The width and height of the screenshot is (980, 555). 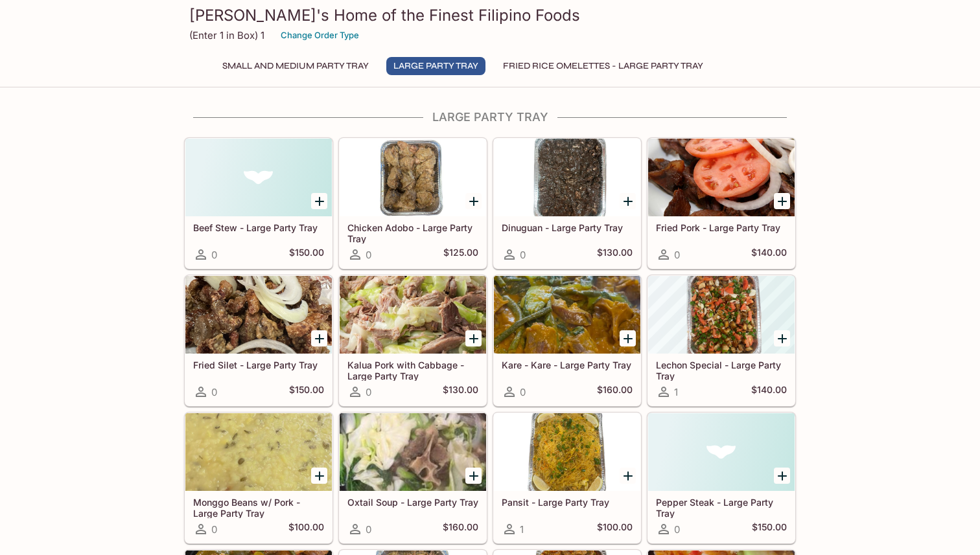 I want to click on a: Pansit - Large Party Tray1$100.00, so click(x=567, y=478).